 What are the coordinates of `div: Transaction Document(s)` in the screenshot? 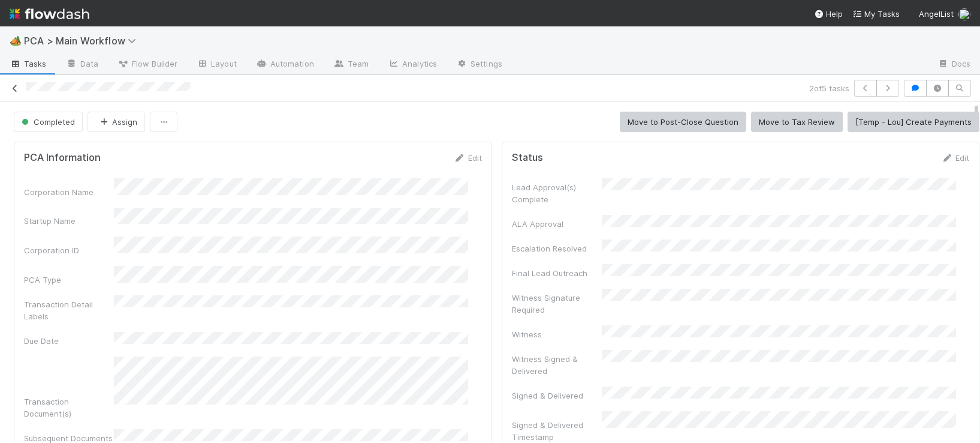 It's located at (69, 408).